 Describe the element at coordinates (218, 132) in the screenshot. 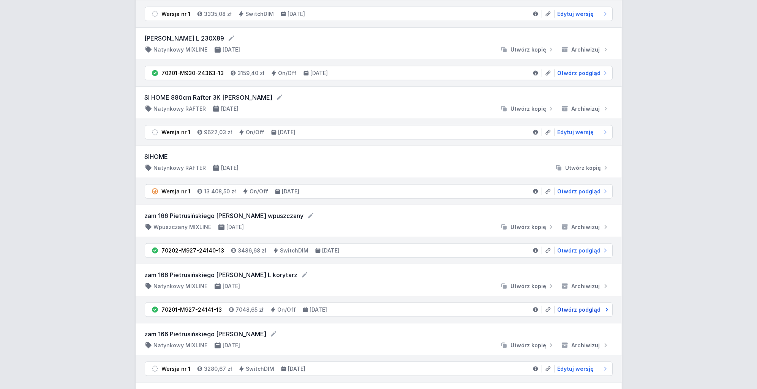

I see `h4: 9622,03 zł` at that location.